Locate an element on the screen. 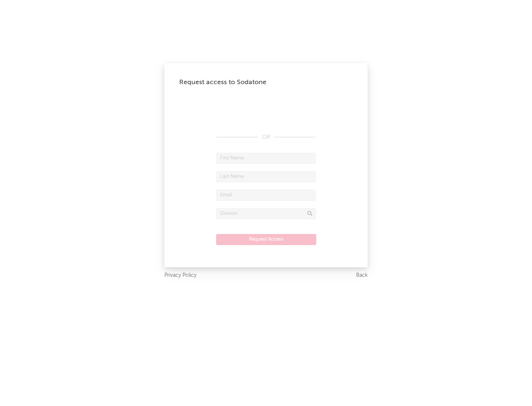  div: Request access to Sodatone is located at coordinates (266, 82).